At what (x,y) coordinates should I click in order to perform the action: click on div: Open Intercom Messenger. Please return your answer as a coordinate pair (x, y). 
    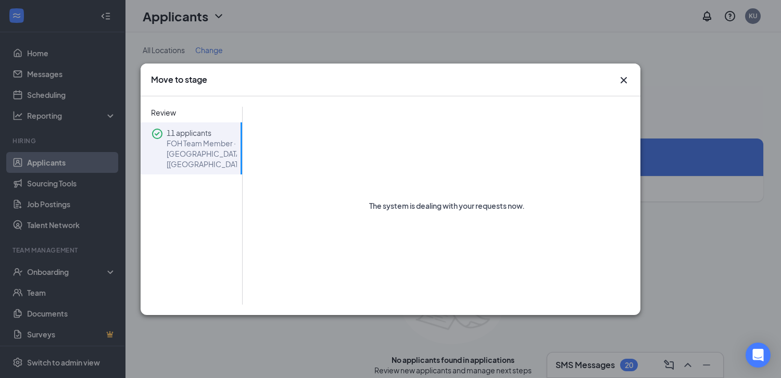
    Looking at the image, I should click on (759, 355).